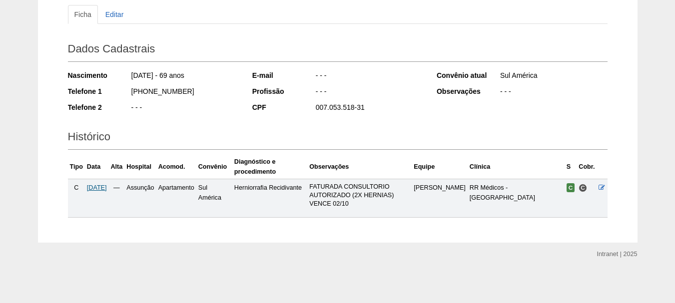 The width and height of the screenshot is (675, 303). I want to click on a: Ficha, so click(83, 14).